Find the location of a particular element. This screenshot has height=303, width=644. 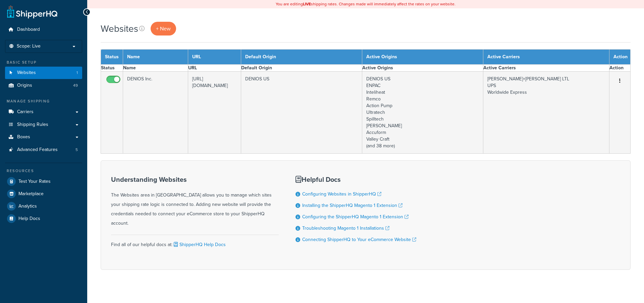

a: Configuring the ShipperHQ Magento 1 Extension is located at coordinates (355, 217).